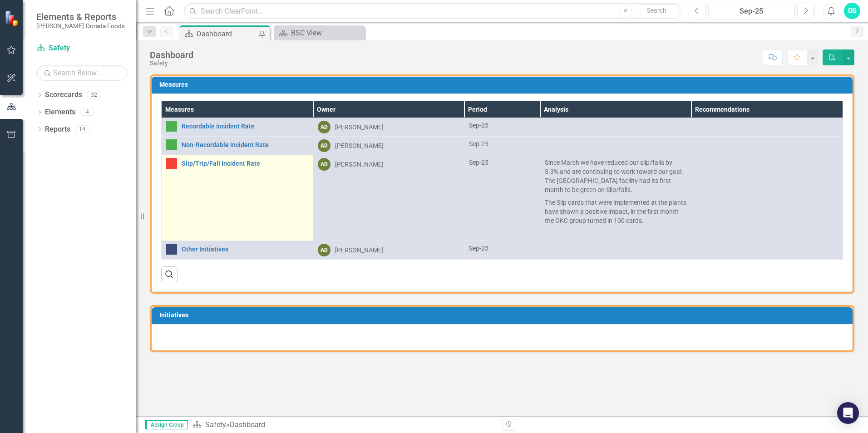 The height and width of the screenshot is (433, 868). I want to click on div: 4, so click(87, 112).